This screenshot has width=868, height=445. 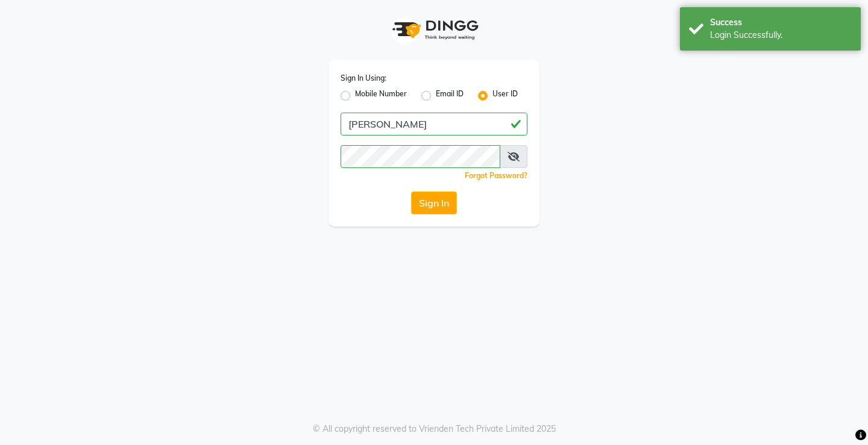 What do you see at coordinates (434, 30) in the screenshot?
I see `img: logo1.svg` at bounding box center [434, 30].